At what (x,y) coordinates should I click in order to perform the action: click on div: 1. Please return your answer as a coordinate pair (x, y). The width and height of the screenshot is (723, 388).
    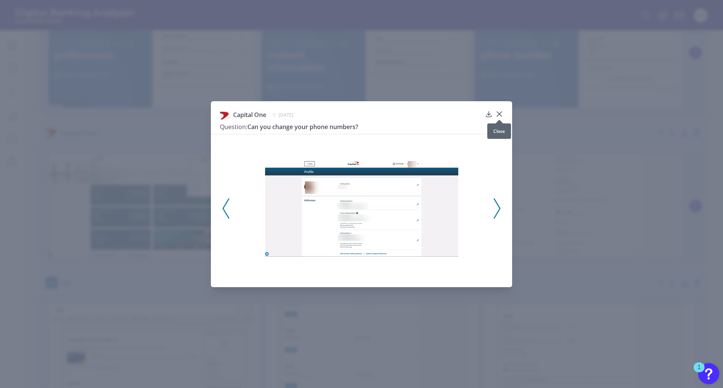
    Looking at the image, I should click on (699, 372).